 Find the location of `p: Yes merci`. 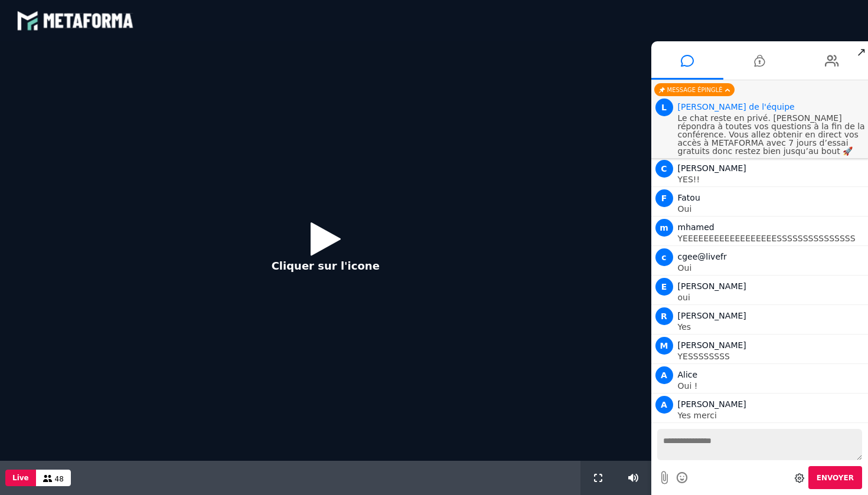

p: Yes merci is located at coordinates (772, 415).